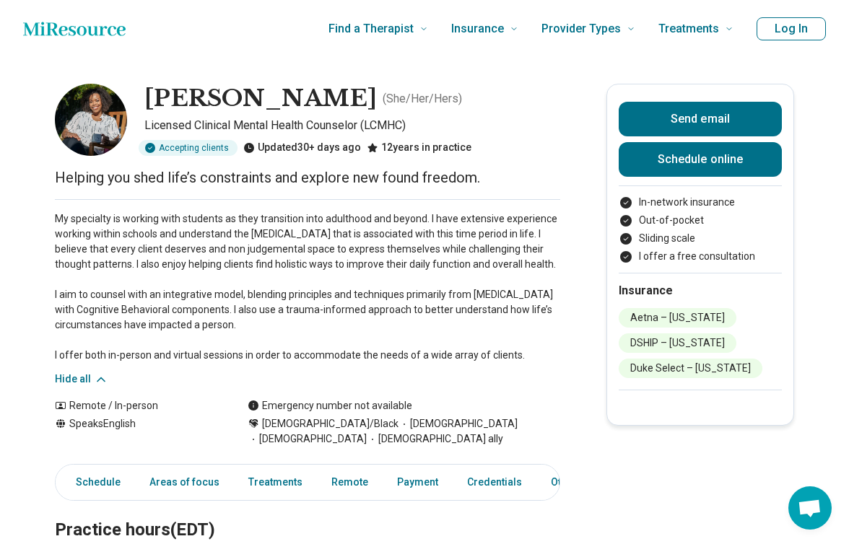 The height and width of the screenshot is (544, 849). What do you see at coordinates (74, 29) in the screenshot?
I see `a: Home page` at bounding box center [74, 29].